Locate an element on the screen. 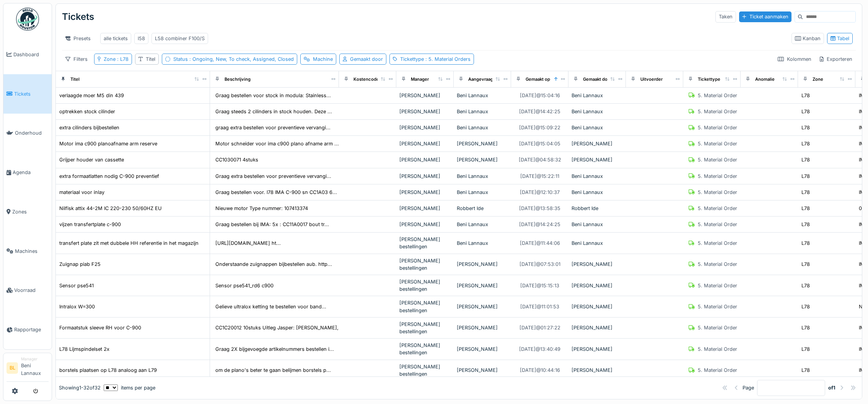 The width and height of the screenshot is (868, 404). span: Rapportage is located at coordinates (31, 329).